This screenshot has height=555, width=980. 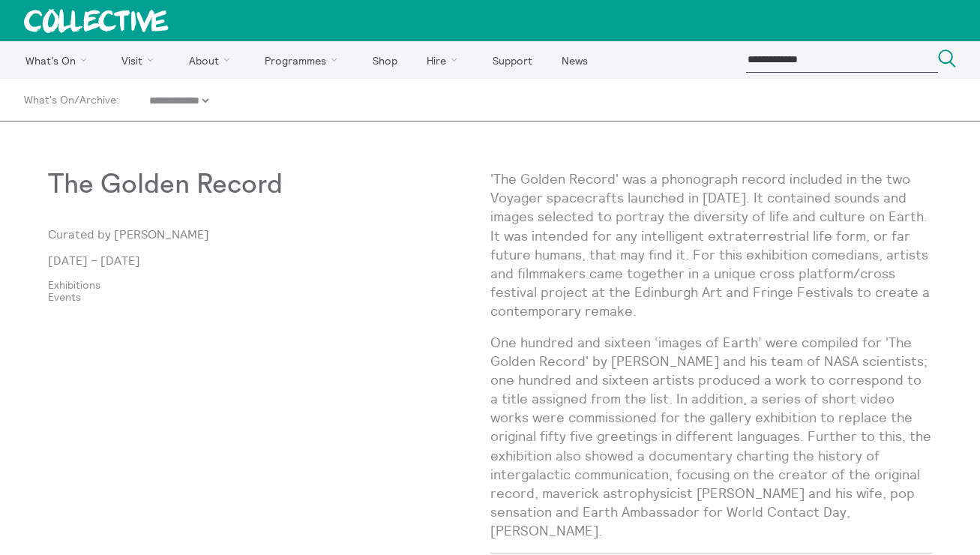 What do you see at coordinates (305, 60) in the screenshot?
I see `a: Programmes` at bounding box center [305, 60].